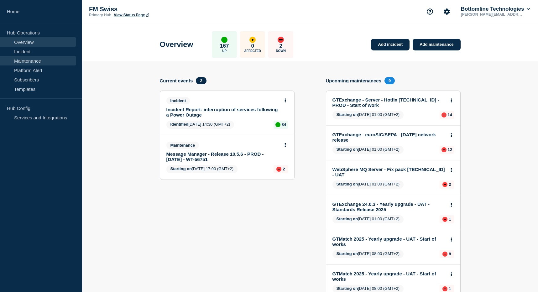 Image resolution: width=538 pixels, height=292 pixels. Describe the element at coordinates (436, 44) in the screenshot. I see `a: Add maintenance` at that location.